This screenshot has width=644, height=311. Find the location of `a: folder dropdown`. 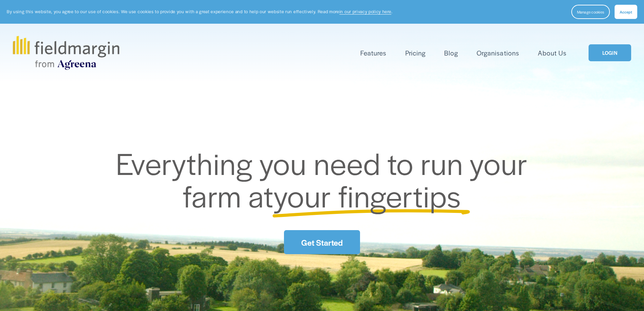

a: folder dropdown is located at coordinates (373, 53).